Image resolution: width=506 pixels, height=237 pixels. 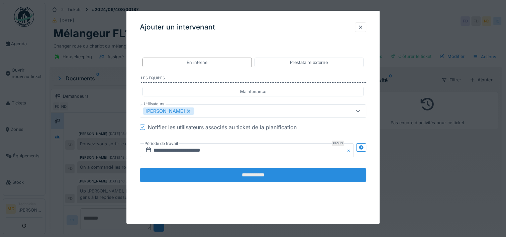 I want to click on div: Notifier les utilisateurs associés au ticket de la planification, so click(x=222, y=127).